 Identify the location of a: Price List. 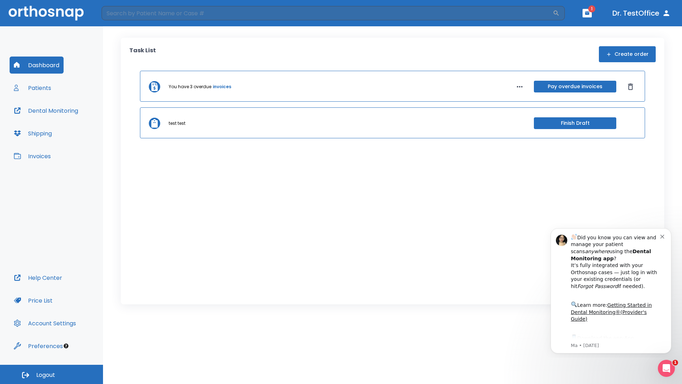
(33, 300).